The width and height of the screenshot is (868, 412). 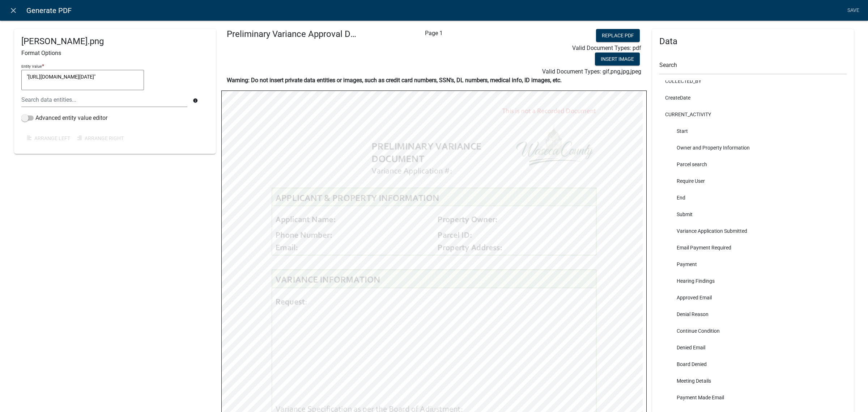 What do you see at coordinates (753, 348) in the screenshot?
I see `li: Denied Email` at bounding box center [753, 348].